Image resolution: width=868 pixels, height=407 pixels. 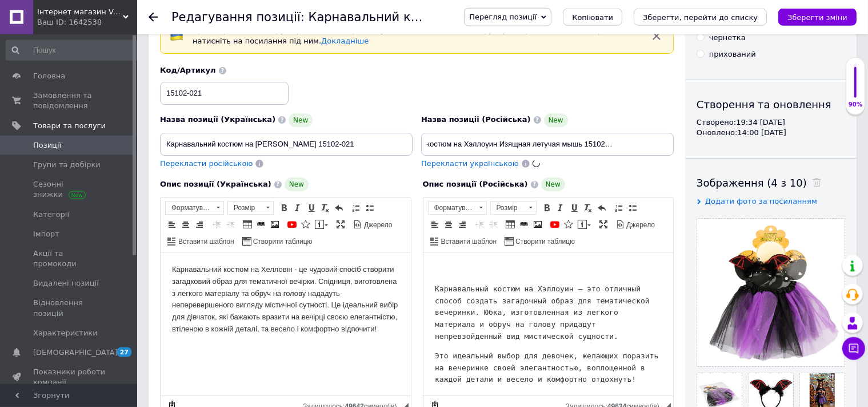 What do you see at coordinates (771, 104) in the screenshot?
I see `div: Створення та оновлення` at bounding box center [771, 104].